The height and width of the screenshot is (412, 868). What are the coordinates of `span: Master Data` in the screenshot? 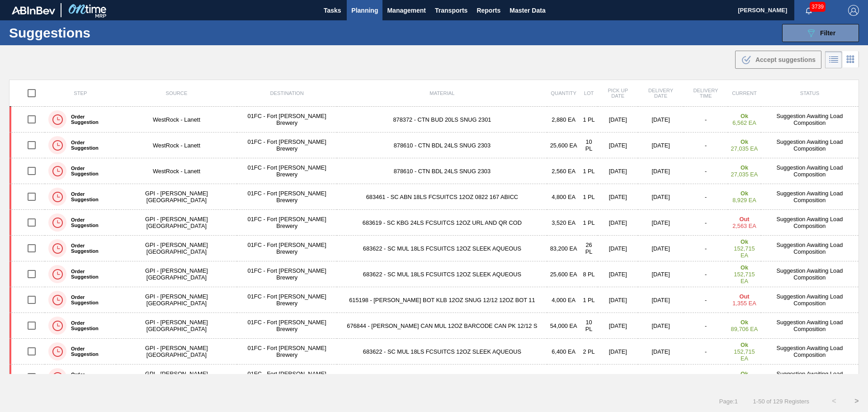 It's located at (527, 10).